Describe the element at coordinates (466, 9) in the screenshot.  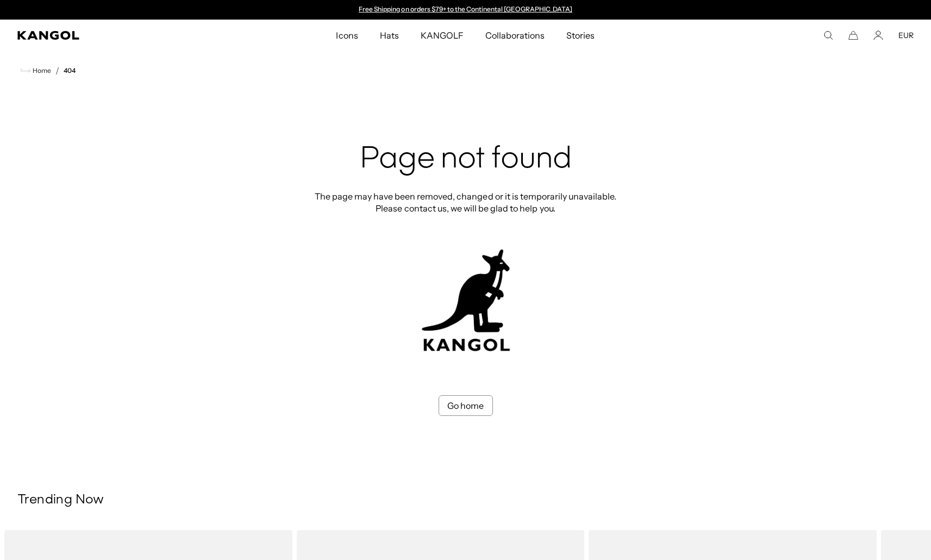
I see `div: 1 of 2` at that location.